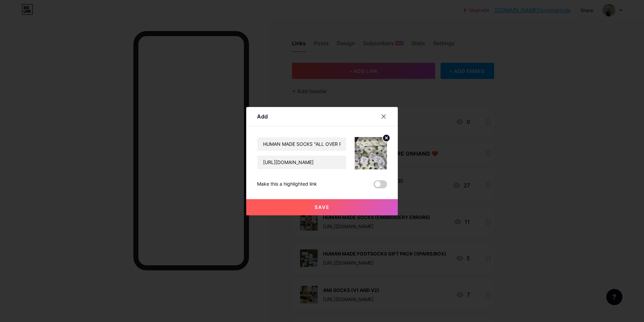  Describe the element at coordinates (302, 162) in the screenshot. I see `input: URL` at that location.